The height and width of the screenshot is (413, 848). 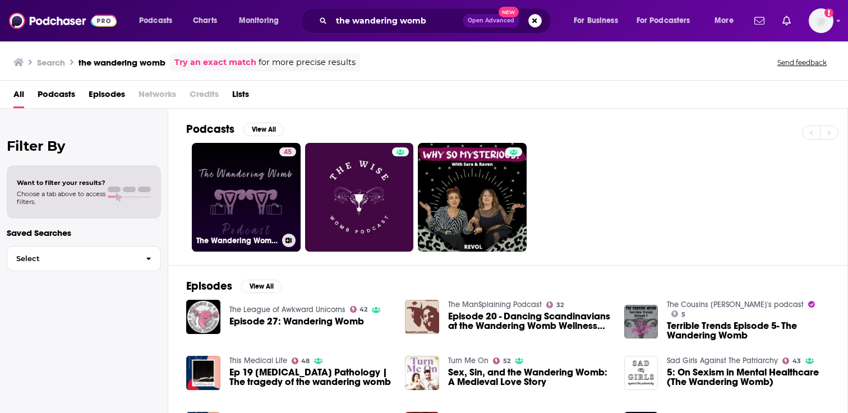 What do you see at coordinates (297, 321) in the screenshot?
I see `span: Episode 27: Wandering Womb` at bounding box center [297, 321].